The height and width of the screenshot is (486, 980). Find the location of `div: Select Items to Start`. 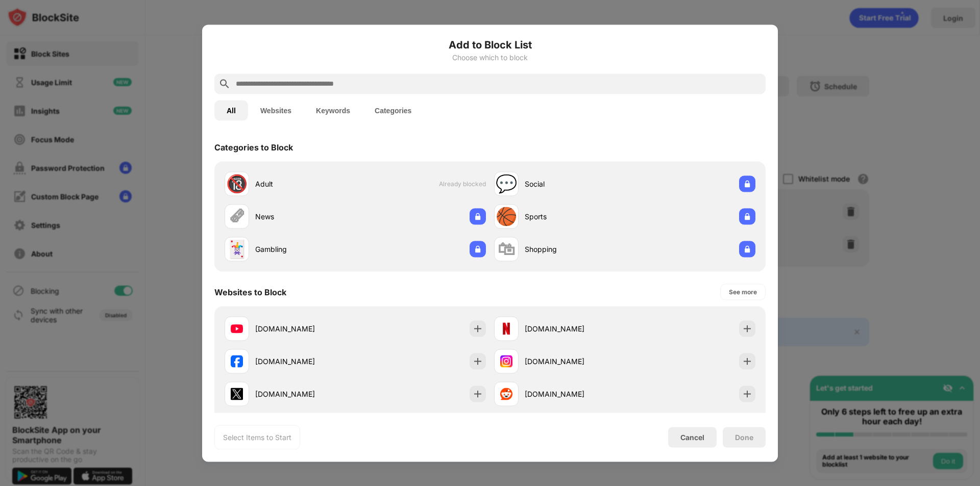

div: Select Items to Start is located at coordinates (257, 437).